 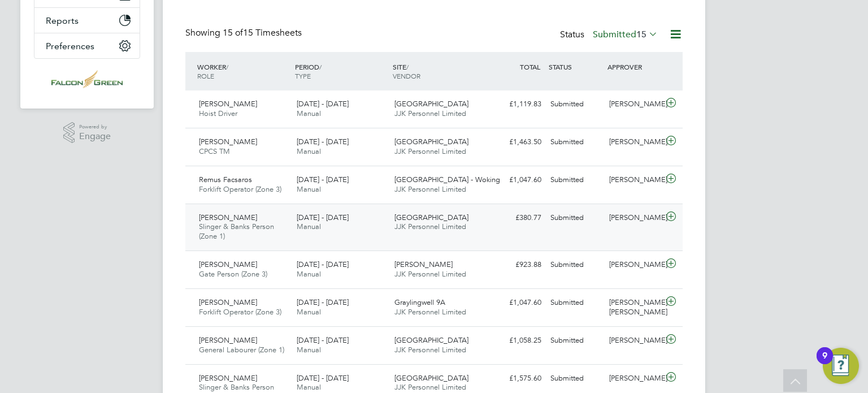 I want to click on button: Open Resource Center, 9 new notifications, so click(x=841, y=366).